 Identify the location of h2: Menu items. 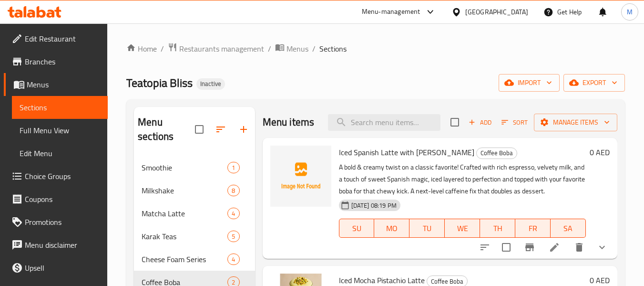
(289, 122).